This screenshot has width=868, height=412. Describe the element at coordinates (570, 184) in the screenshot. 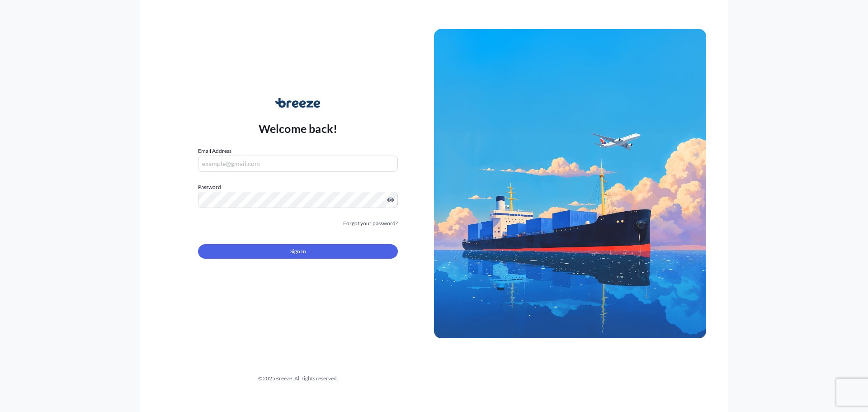

I see `img: Ship illustration` at that location.